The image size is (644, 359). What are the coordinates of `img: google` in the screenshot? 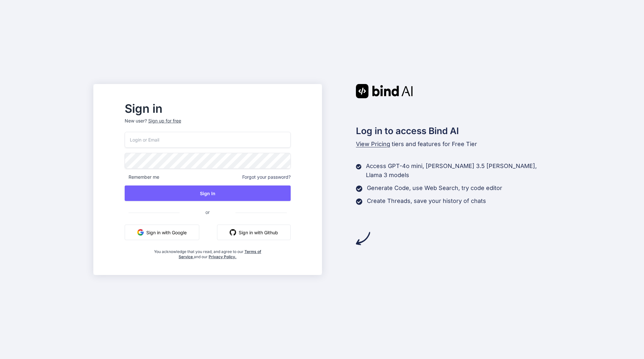 It's located at (141, 232).